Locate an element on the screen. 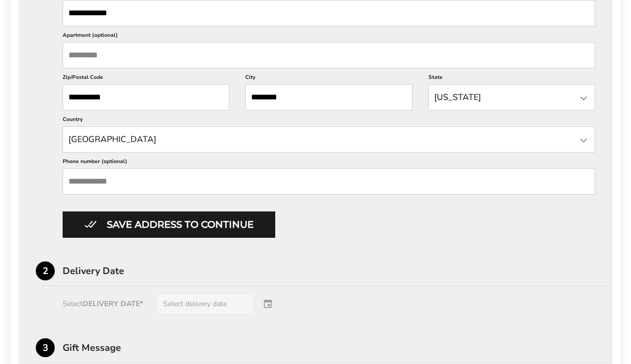 The width and height of the screenshot is (631, 364). label: State is located at coordinates (511, 79).